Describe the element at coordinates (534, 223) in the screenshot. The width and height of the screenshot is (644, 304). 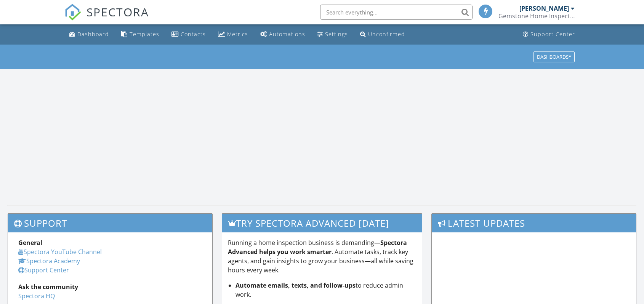
I see `h3: Latest Updates` at that location.